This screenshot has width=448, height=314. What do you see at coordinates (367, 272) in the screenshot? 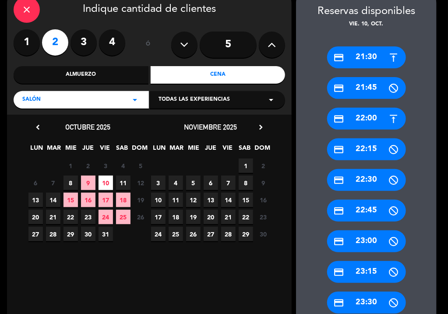
I see `div: 23:15` at bounding box center [367, 272].